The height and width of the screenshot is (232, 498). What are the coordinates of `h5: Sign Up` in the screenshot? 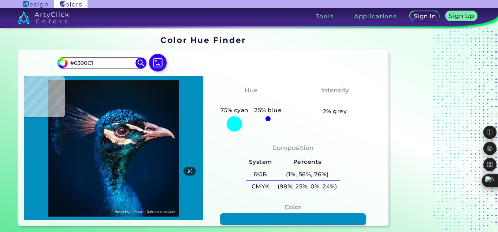 It's located at (462, 16).